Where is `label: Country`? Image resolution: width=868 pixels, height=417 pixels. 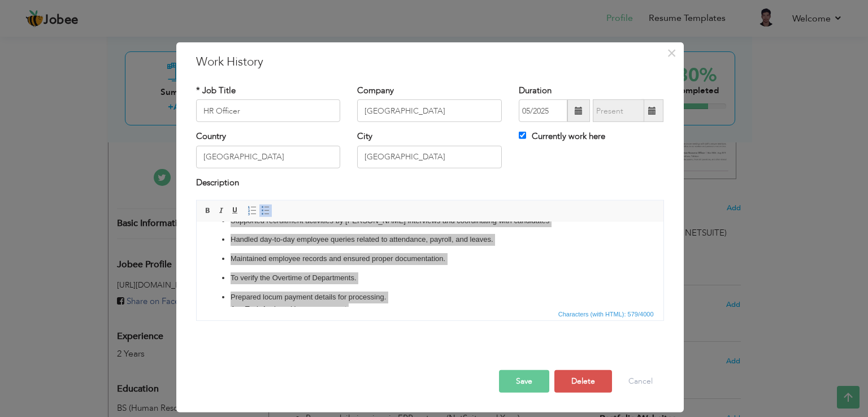 label: Country is located at coordinates (211, 137).